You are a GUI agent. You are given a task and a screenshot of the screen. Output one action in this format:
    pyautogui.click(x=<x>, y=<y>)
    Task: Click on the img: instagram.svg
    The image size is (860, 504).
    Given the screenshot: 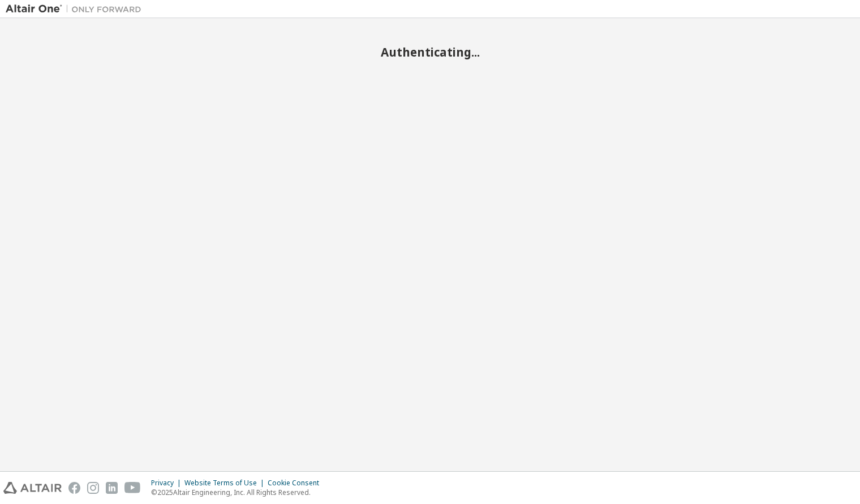 What is the action you would take?
    pyautogui.click(x=93, y=488)
    